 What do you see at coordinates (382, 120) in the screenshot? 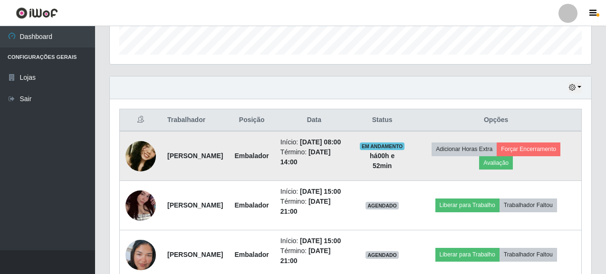
I see `th: Status` at bounding box center [382, 120].